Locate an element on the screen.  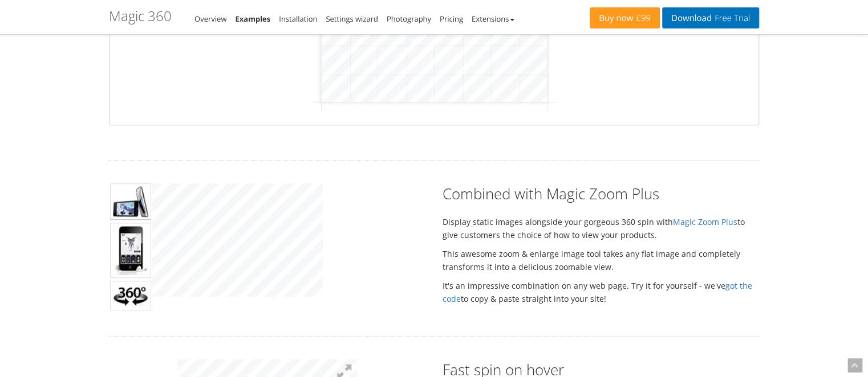
span: £99 is located at coordinates (642, 18).